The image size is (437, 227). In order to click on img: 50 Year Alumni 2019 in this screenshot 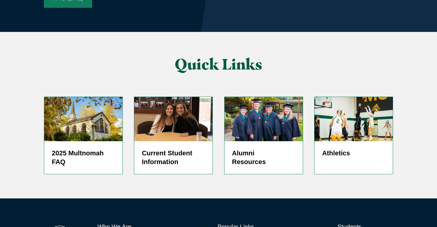, I will do `click(264, 119)`.